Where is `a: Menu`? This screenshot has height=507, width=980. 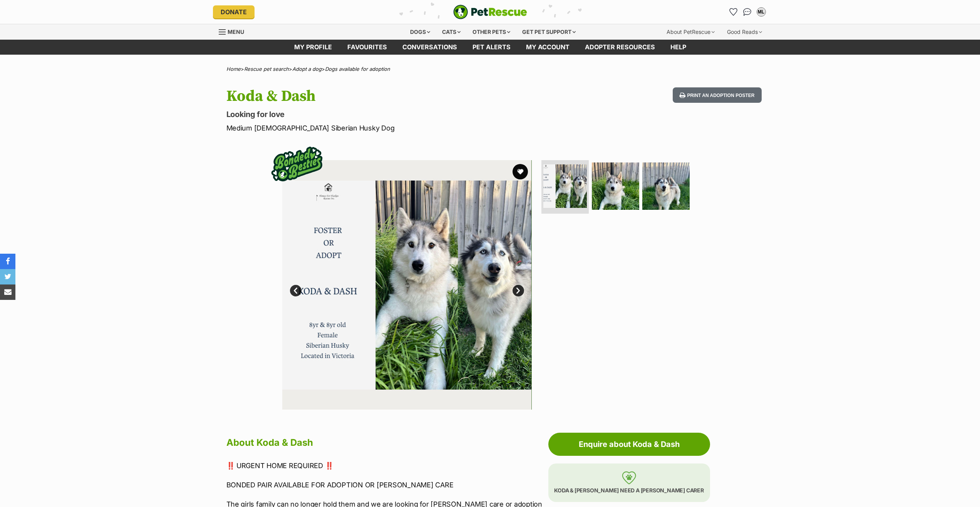 a: Menu is located at coordinates (234, 31).